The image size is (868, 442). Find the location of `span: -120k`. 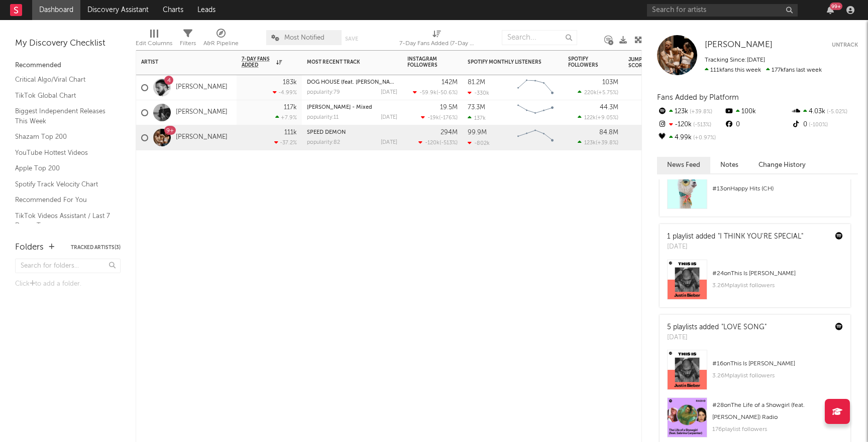

span: -120k is located at coordinates (432, 143).